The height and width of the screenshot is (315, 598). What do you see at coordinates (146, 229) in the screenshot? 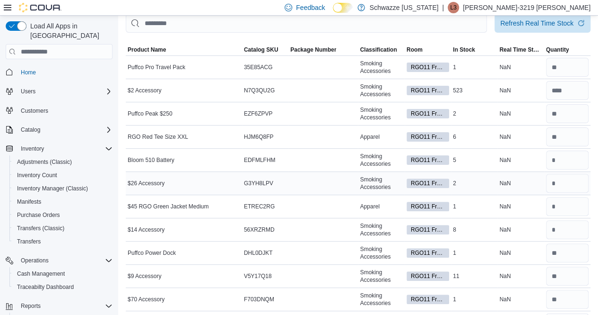
I see `span: $14 Accessory` at bounding box center [146, 229].